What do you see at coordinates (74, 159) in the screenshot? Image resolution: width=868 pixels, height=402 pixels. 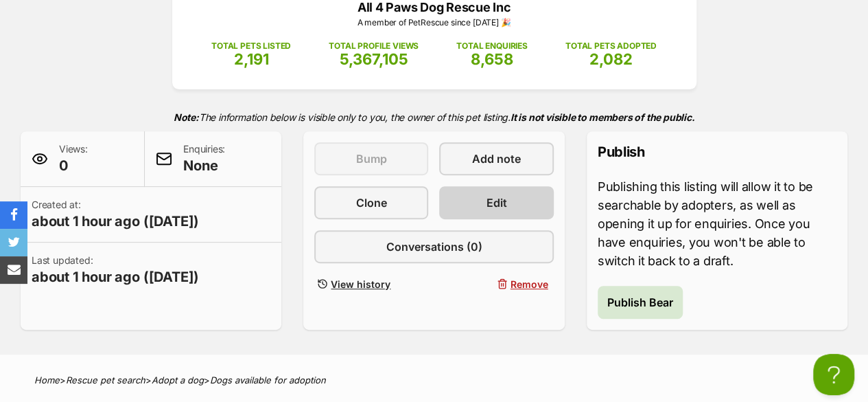 I see `p: Views:` at bounding box center [74, 159].